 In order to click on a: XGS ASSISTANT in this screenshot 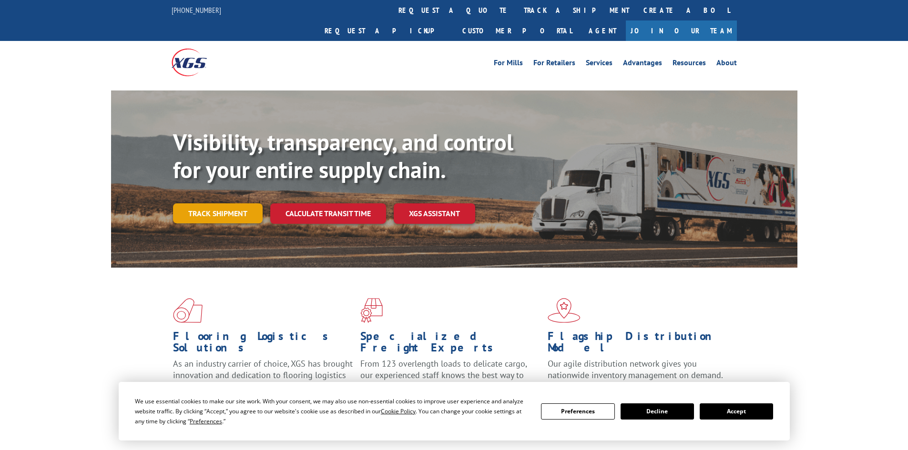, I will do `click(434, 213)`.